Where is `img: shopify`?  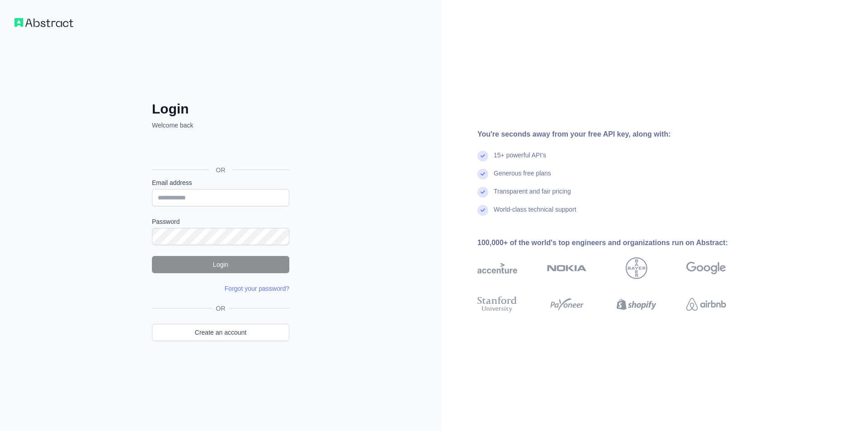 img: shopify is located at coordinates (636, 305).